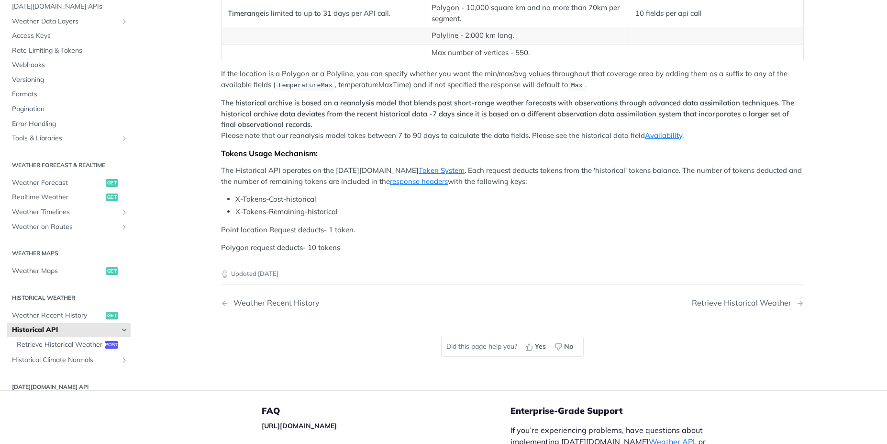 Image resolution: width=887 pixels, height=444 pixels. Describe the element at coordinates (565, 346) in the screenshot. I see `button: No` at that location.